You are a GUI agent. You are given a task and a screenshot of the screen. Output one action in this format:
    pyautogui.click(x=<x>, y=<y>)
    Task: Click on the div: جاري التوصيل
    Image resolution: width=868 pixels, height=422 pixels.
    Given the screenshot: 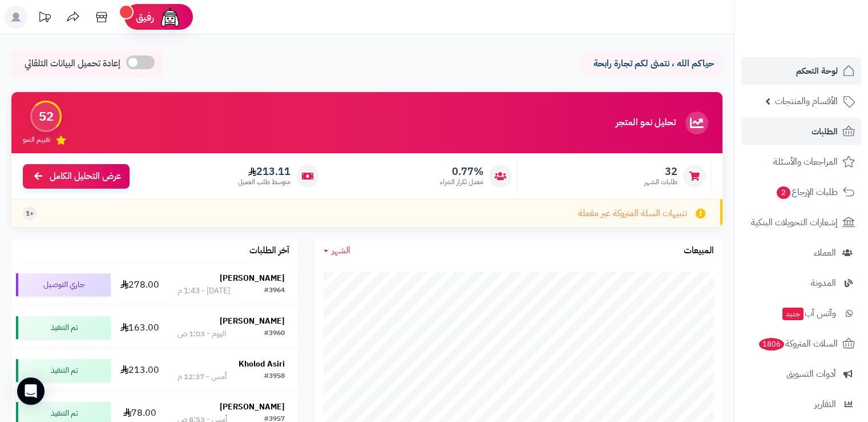 What is the action you would take?
    pyautogui.click(x=63, y=285)
    